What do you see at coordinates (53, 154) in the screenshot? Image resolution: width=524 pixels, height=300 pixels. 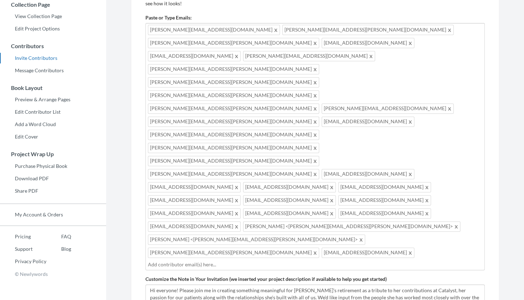 I see `h3: Project Wrap Up` at bounding box center [53, 154].